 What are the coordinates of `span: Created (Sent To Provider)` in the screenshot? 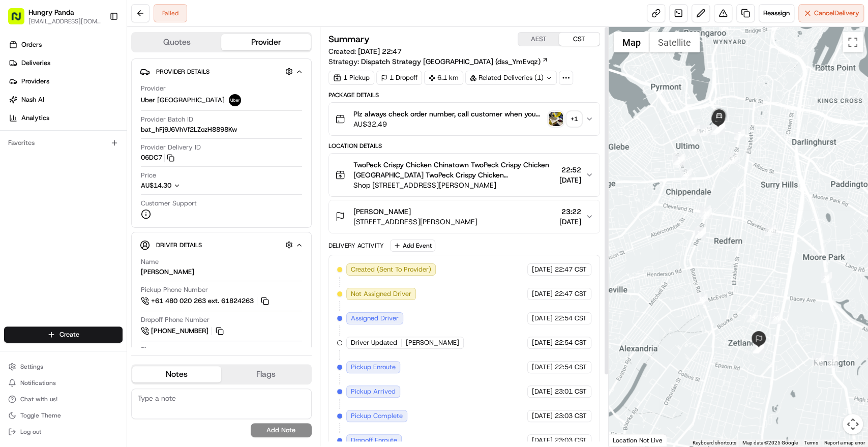 It's located at (391, 270).